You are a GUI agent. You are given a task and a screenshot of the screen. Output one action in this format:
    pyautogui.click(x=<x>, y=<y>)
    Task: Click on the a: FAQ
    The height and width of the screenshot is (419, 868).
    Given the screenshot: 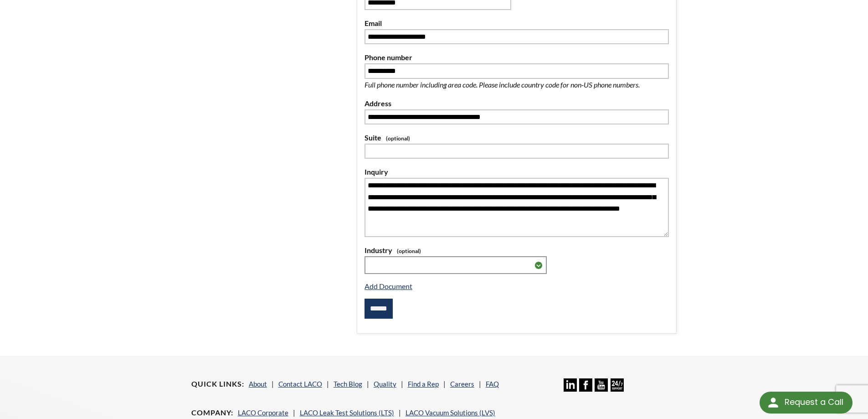 What is the action you would take?
    pyautogui.click(x=492, y=384)
    